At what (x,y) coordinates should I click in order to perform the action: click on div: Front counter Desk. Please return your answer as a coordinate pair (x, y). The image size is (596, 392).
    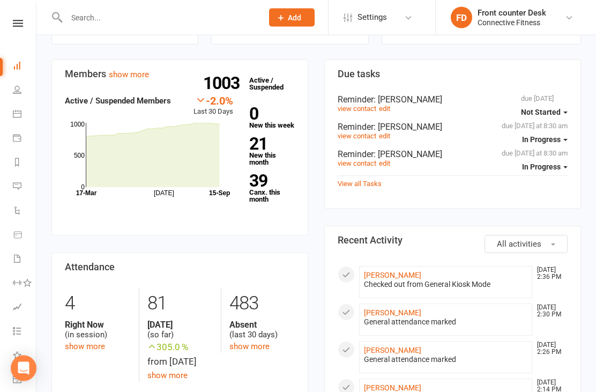
    Looking at the image, I should click on (512, 13).